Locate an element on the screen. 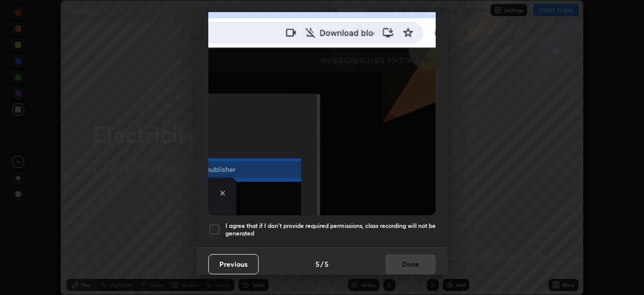  button: Previous is located at coordinates (233, 264).